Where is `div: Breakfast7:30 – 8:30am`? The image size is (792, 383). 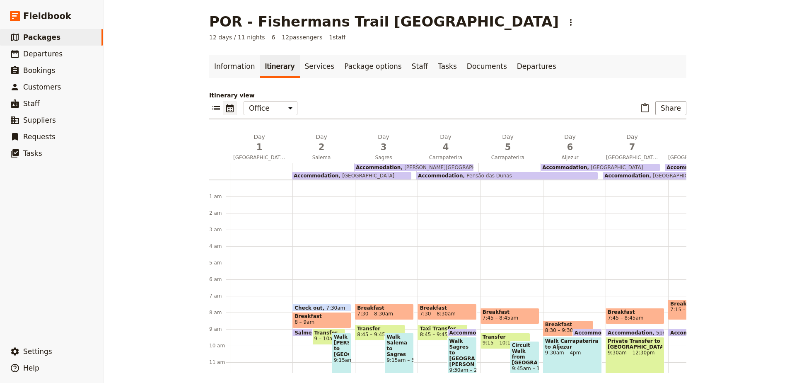 div: Breakfast7:30 – 8:30am is located at coordinates (447, 312).